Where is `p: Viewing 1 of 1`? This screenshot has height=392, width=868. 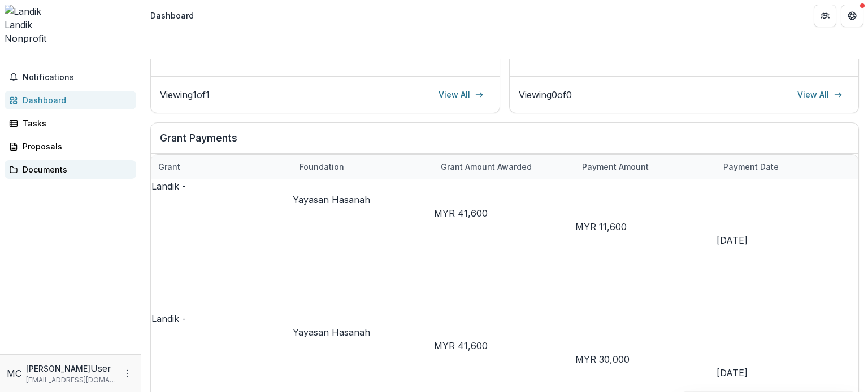 p: Viewing 1 of 1 is located at coordinates (185, 95).